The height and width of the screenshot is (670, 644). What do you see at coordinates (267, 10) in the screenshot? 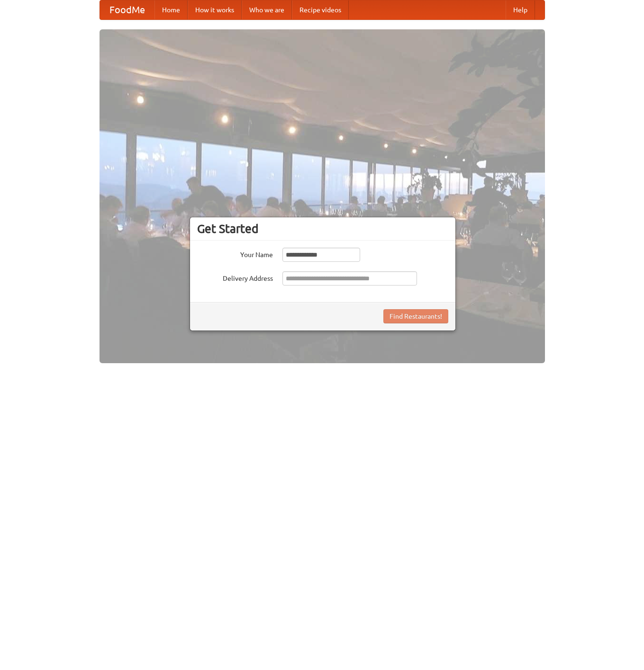
I see `a: Who we are` at bounding box center [267, 10].